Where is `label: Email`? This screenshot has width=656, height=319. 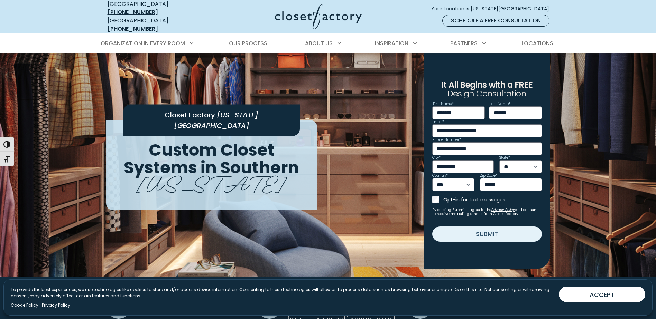 label: Email is located at coordinates (438, 122).